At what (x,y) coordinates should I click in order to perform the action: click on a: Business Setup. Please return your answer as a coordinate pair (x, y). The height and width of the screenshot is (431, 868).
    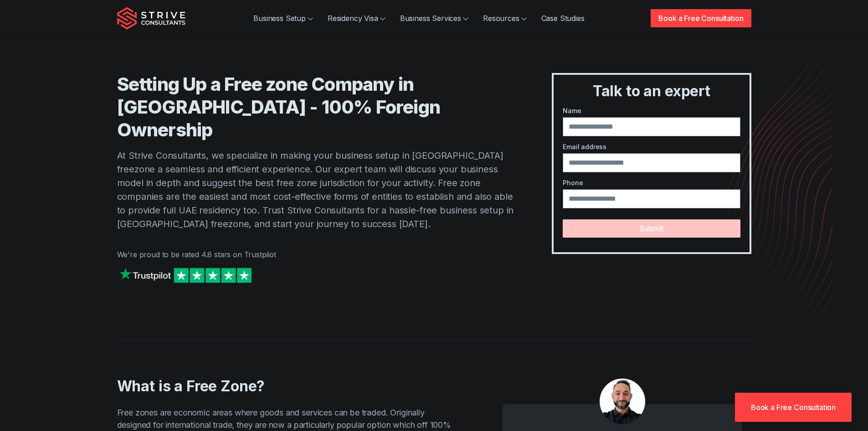
    Looking at the image, I should click on (283, 18).